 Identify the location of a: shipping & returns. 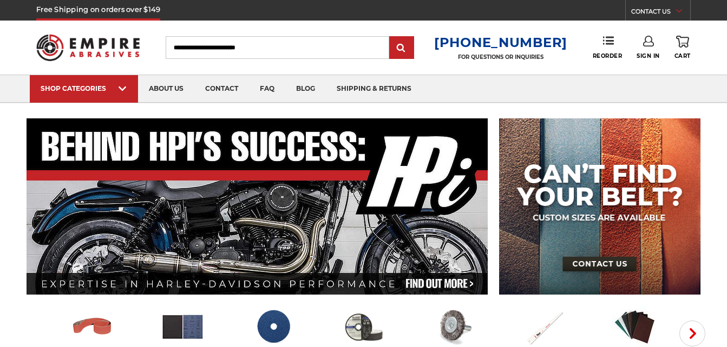
(374, 89).